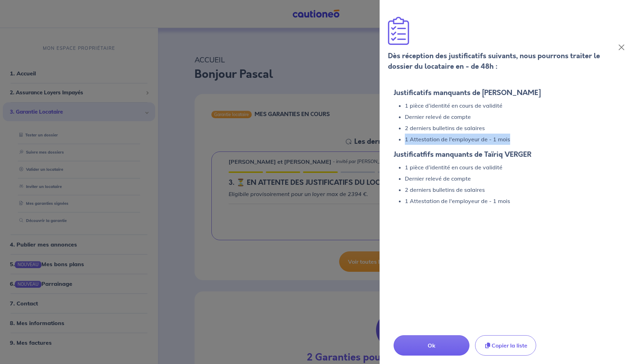 The width and height of the screenshot is (632, 364). What do you see at coordinates (505, 155) in the screenshot?
I see `h5: Justificatfifs manquants de Taïriq VERGER` at bounding box center [505, 155].